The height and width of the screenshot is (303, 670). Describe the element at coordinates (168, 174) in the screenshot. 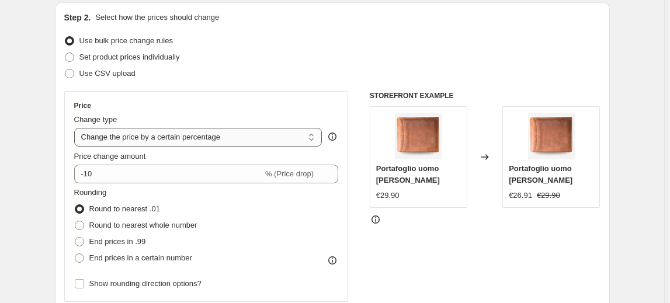

I see `input: -15` at that location.